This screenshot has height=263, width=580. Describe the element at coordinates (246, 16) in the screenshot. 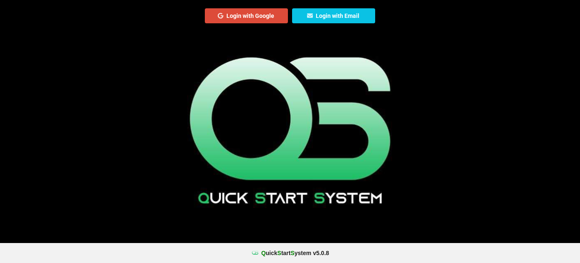

I see `button: Login with Google` at that location.